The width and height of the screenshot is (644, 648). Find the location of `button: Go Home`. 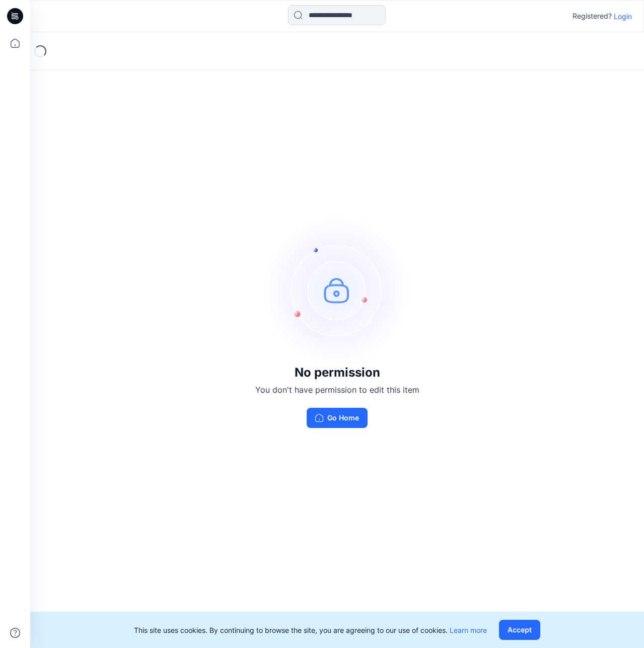

button: Go Home is located at coordinates (337, 418).